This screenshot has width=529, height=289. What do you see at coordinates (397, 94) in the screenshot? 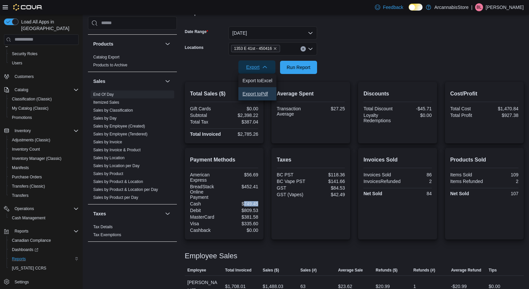
I see `h2: Discounts` at bounding box center [397, 94].